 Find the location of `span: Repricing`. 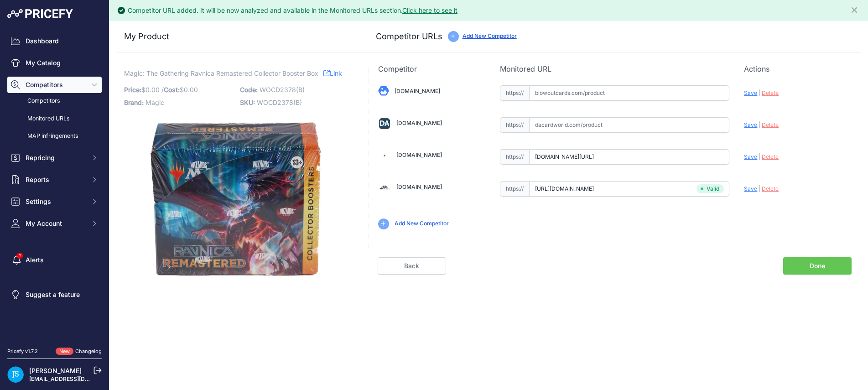

span: Repricing is located at coordinates (56, 158).